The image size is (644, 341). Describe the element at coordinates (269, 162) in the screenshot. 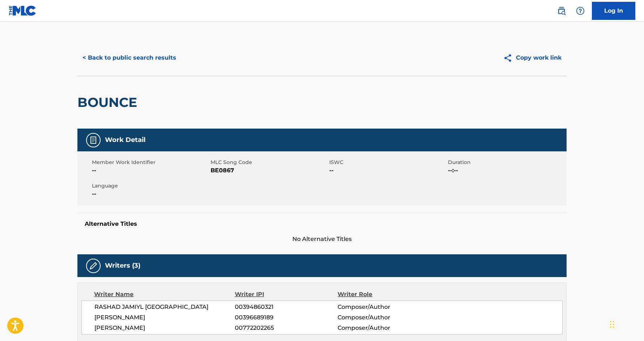

I see `span: MLC Song Code` at that location.